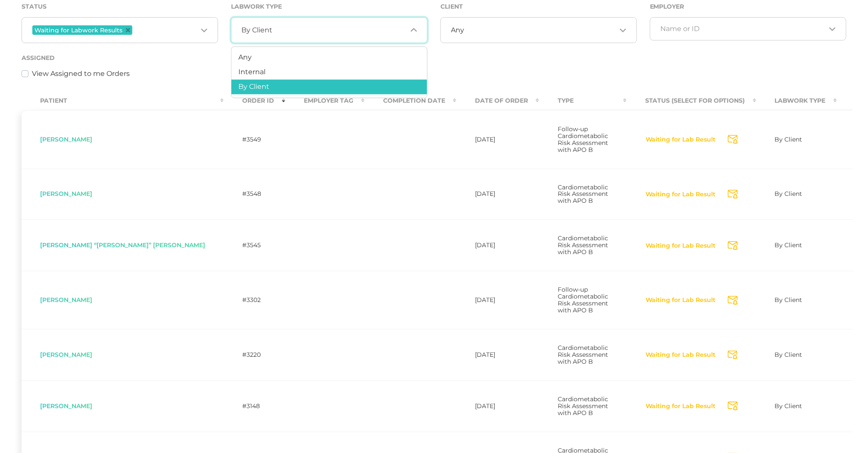 This screenshot has width=868, height=453. I want to click on label: Employer, so click(667, 6).